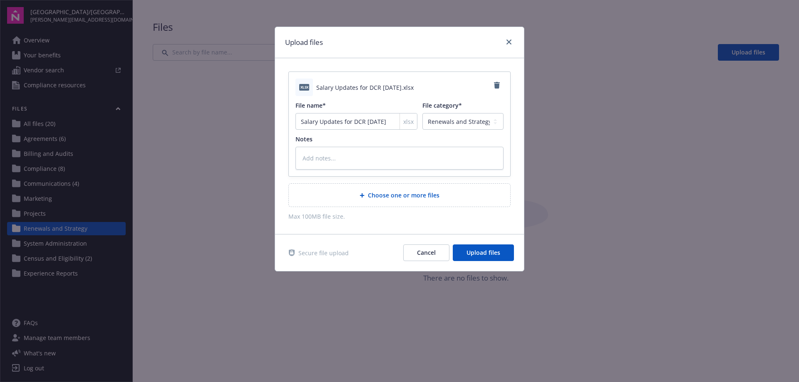  Describe the element at coordinates (509, 42) in the screenshot. I see `a: close` at that location.